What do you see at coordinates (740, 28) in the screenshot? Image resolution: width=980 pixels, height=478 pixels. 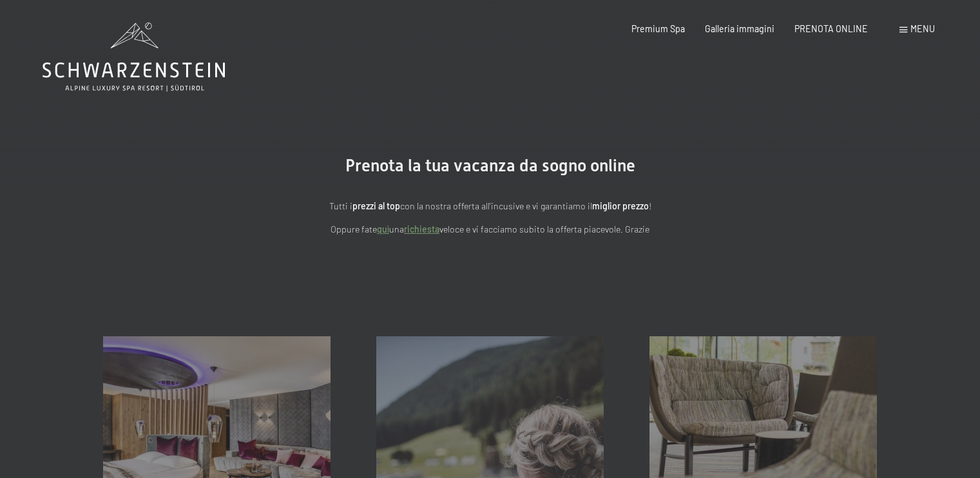 I see `span: Galleria immagini` at bounding box center [740, 28].